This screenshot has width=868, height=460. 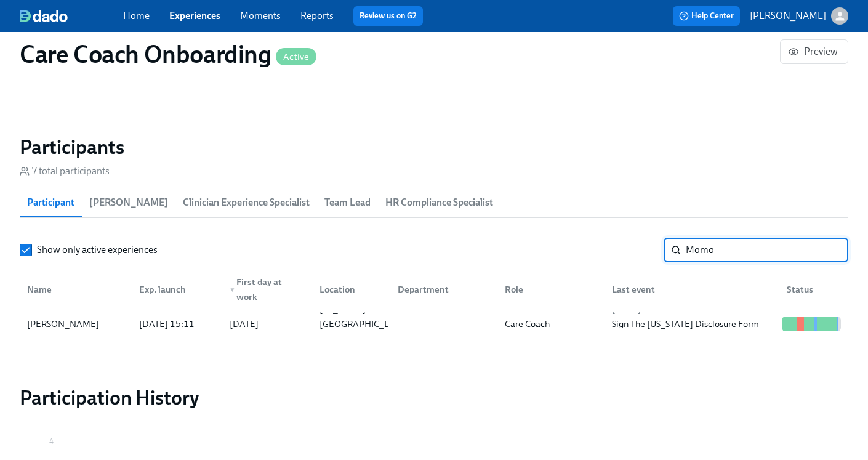 I want to click on div: Care Coach, so click(x=551, y=324).